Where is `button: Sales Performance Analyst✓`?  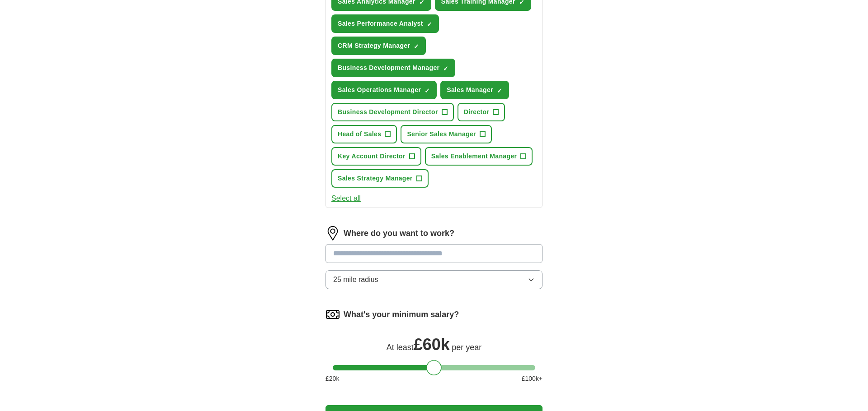
button: Sales Performance Analyst✓ is located at coordinates (385, 23).